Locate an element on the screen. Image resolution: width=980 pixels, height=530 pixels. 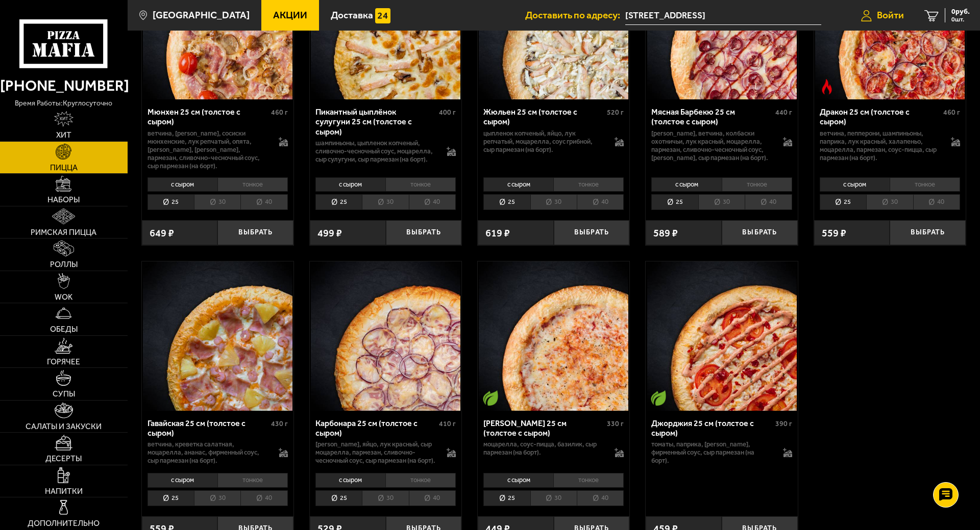
span: Роллы is located at coordinates (64, 265).